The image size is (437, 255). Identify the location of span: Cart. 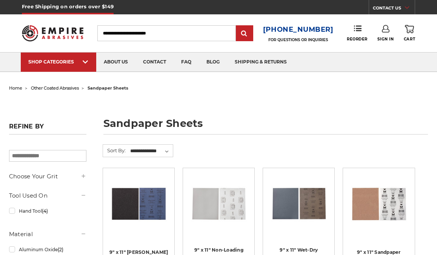
(409, 39).